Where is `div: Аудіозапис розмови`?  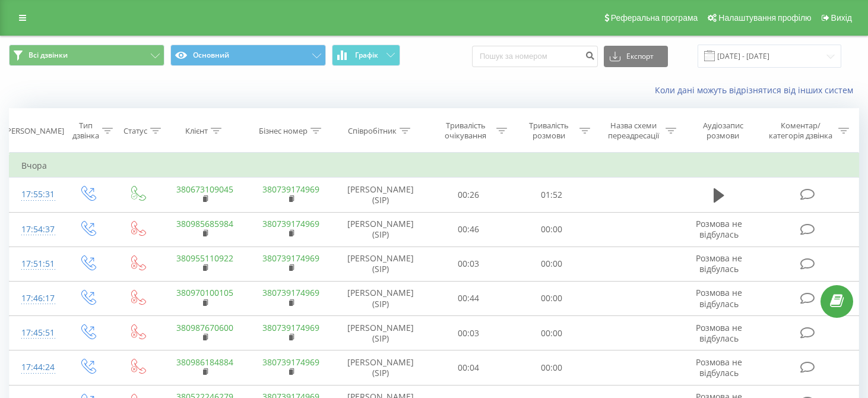 div: Аудіозапис розмови is located at coordinates (723, 130).